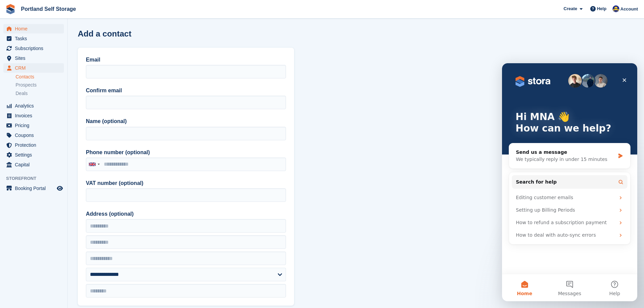  Describe the element at coordinates (35, 165) in the screenshot. I see `span: Capital` at that location.